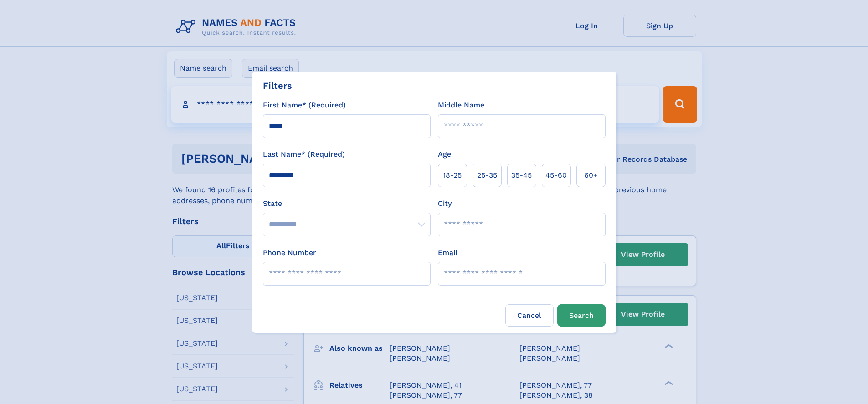  Describe the element at coordinates (444, 155) in the screenshot. I see `label: Age` at that location.